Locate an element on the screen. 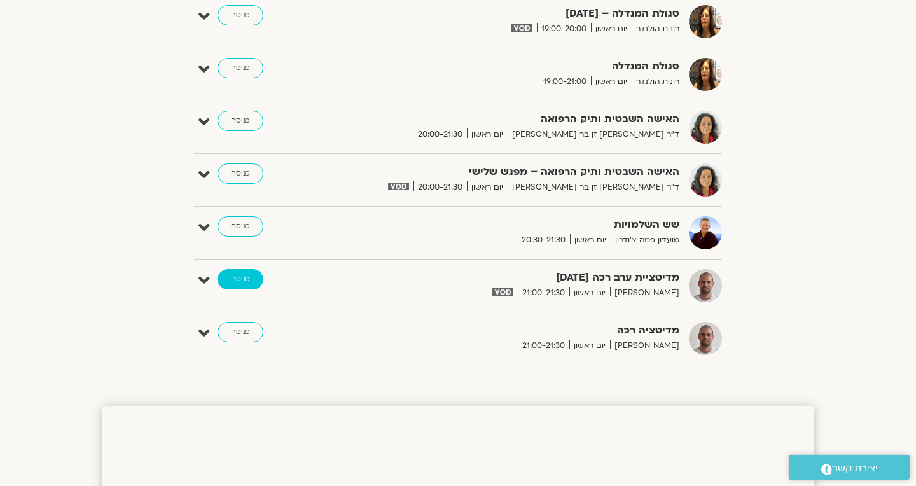 The width and height of the screenshot is (916, 486). a: יצירת קשר is located at coordinates (849, 467).